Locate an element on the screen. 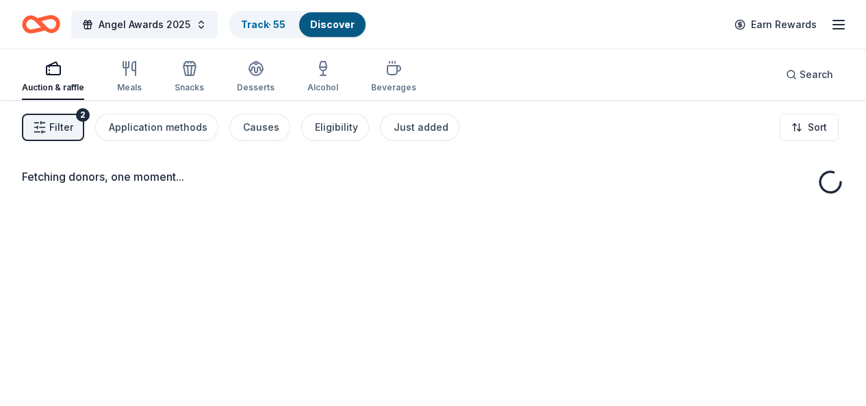 The height and width of the screenshot is (406, 866). a: Discover is located at coordinates (332, 24).